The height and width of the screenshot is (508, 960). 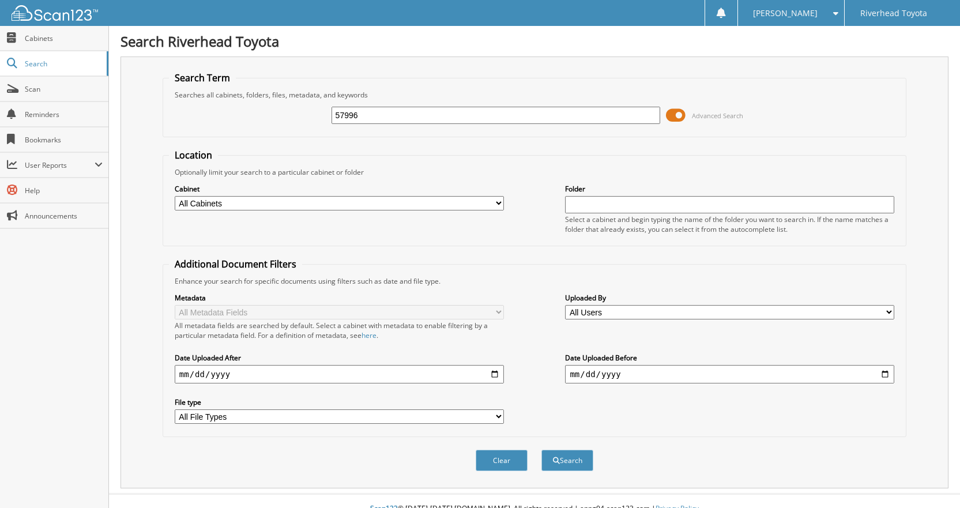 What do you see at coordinates (339, 330) in the screenshot?
I see `div: All metadata fields are searched by default. Select a cabinet with metadata to enable filtering b...` at bounding box center [339, 330].